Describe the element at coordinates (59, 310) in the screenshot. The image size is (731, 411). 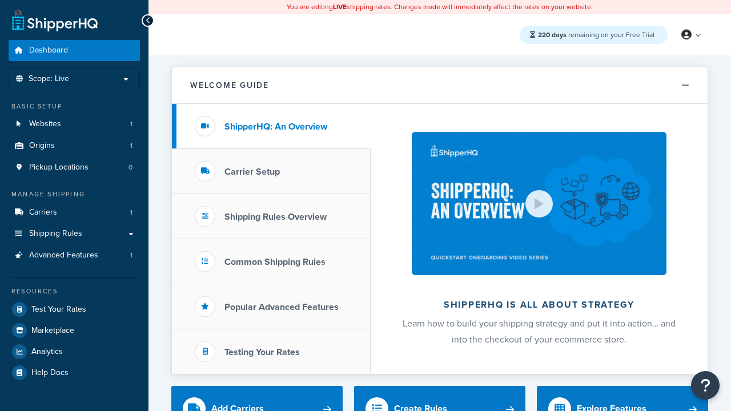
I see `span: Test Your Rates` at that location.